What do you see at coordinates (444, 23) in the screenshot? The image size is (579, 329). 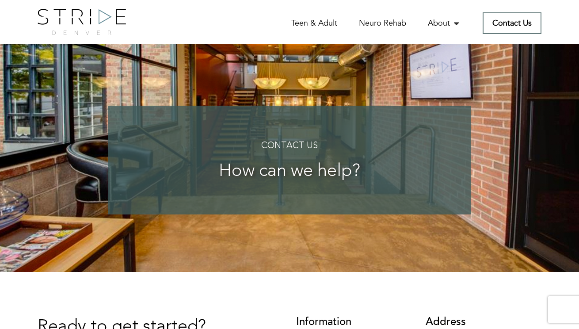 I see `a: About` at bounding box center [444, 23].